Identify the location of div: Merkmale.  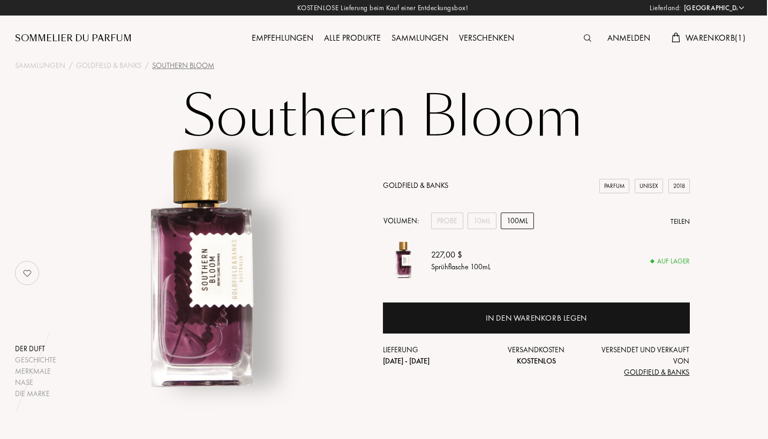
(35, 371).